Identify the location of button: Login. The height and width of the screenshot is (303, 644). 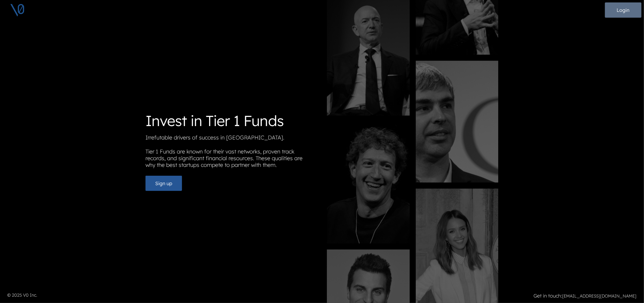
(623, 10).